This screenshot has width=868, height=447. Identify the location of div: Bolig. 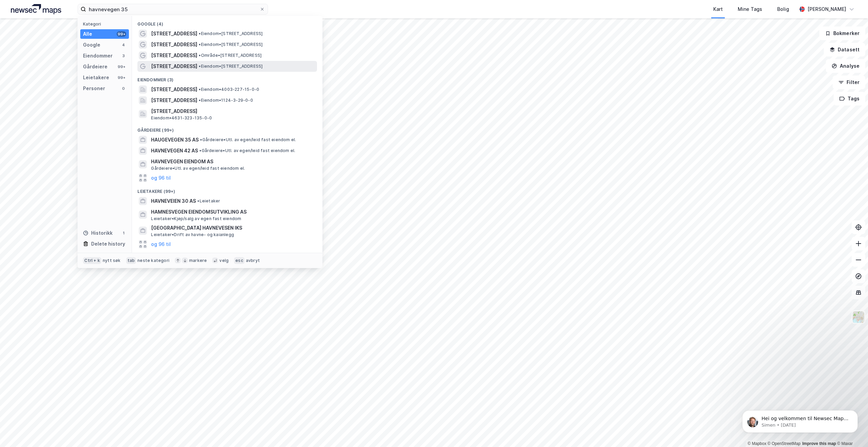
(782, 9).